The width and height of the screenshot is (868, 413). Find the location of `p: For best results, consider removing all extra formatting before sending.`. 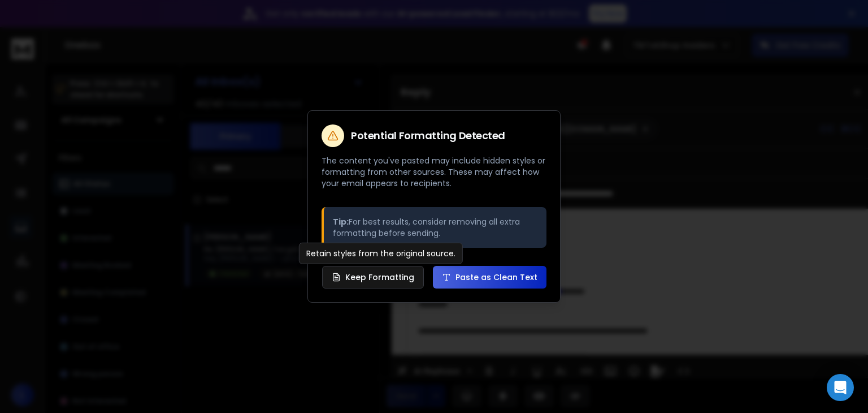

p: For best results, consider removing all extra formatting before sending. is located at coordinates (435, 227).